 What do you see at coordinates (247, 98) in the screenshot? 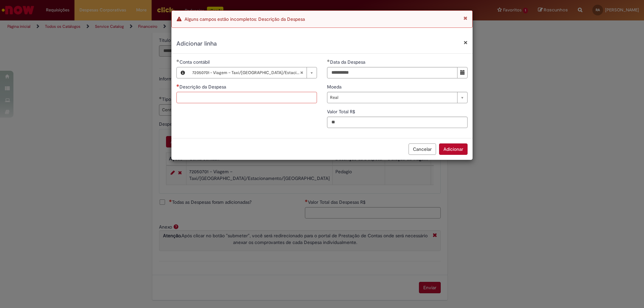
I see `input: Descrição da Despesa` at bounding box center [247, 98].